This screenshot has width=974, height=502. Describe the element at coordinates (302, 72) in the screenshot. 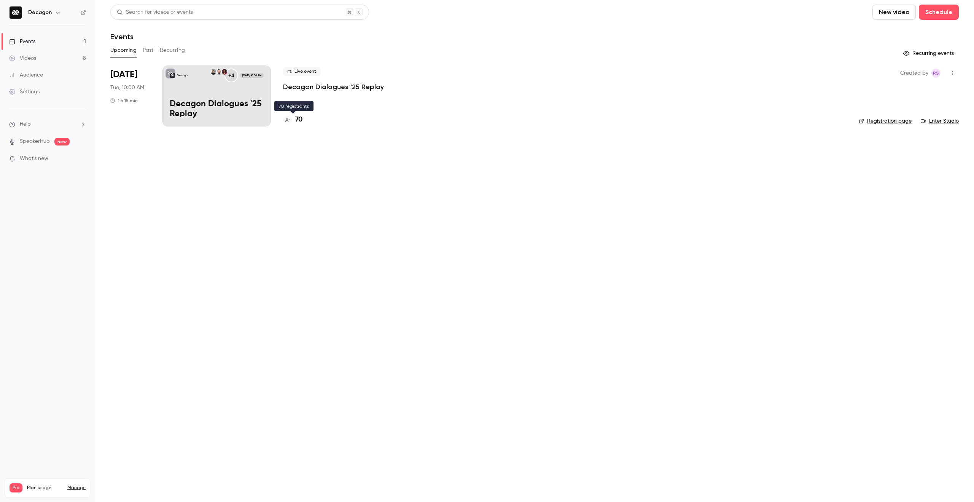

I see `span: Live event` at that location.